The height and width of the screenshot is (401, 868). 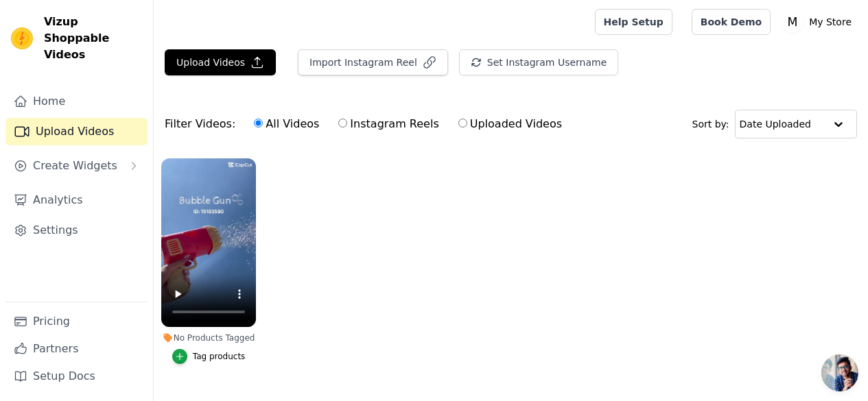 What do you see at coordinates (819, 22) in the screenshot?
I see `button: M My Store` at bounding box center [819, 22].